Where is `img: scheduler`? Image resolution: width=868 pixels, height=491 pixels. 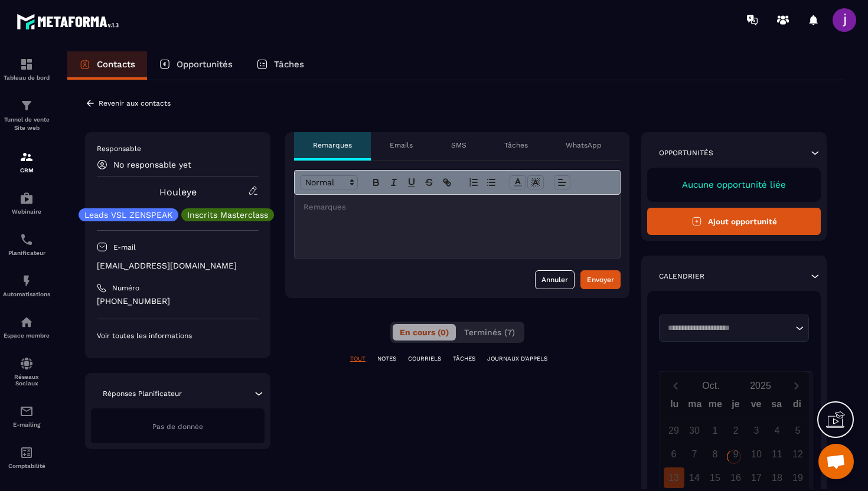
img: scheduler is located at coordinates (26, 239).